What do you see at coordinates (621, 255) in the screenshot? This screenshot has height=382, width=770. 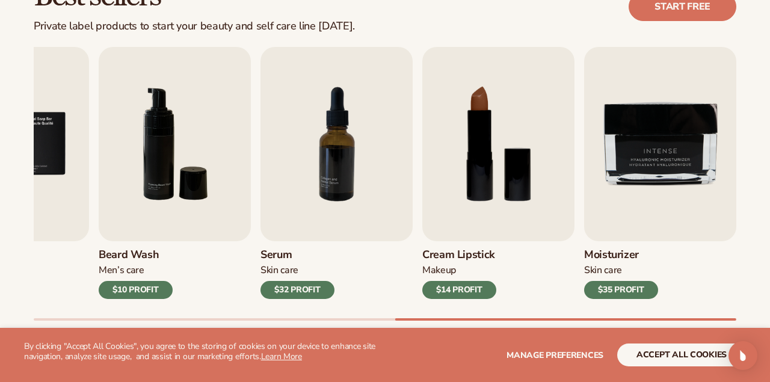 I see `h3: Moisturizer` at bounding box center [621, 255].